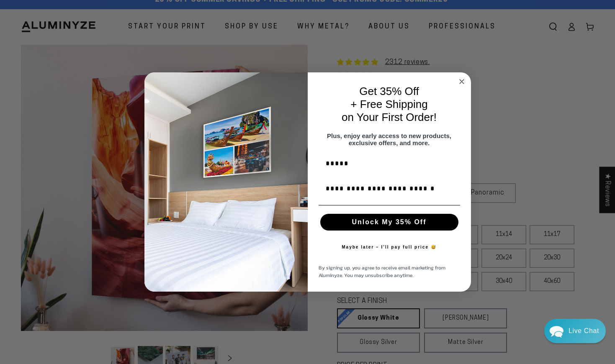 This screenshot has height=364, width=615. I want to click on img: underline, so click(389, 205).